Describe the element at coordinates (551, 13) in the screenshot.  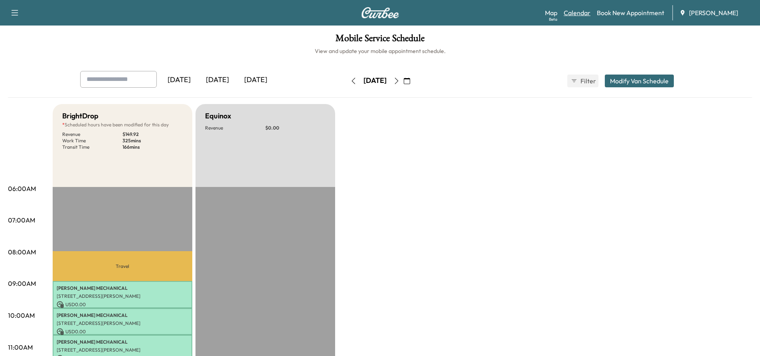
I see `a: MapBeta` at that location.